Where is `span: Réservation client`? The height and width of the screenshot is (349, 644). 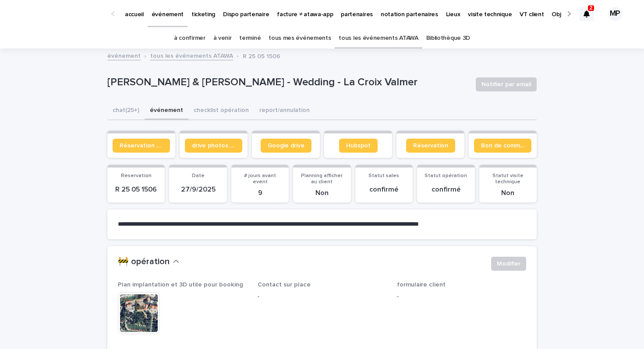 span: Réservation client is located at coordinates (141, 146).